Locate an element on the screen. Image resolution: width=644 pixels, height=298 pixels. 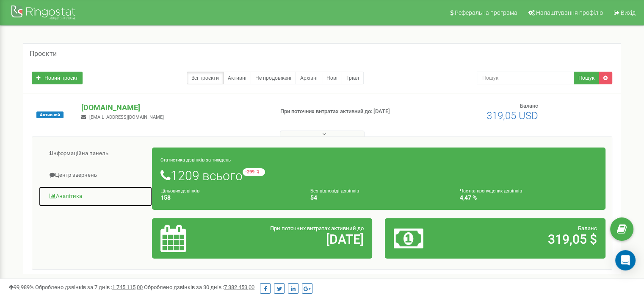
button: Пошук is located at coordinates (587, 78).